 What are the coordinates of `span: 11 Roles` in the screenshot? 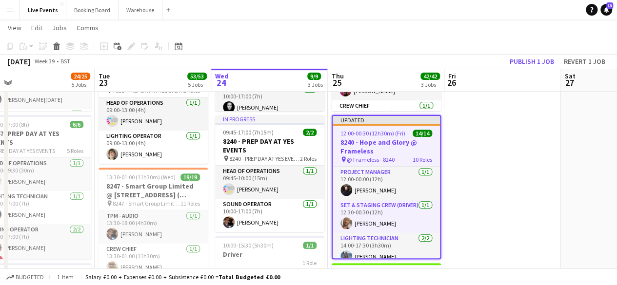 It's located at (190, 203).